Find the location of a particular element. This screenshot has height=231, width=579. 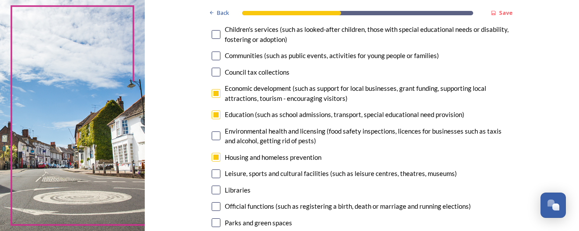

div: Communities (such as public events, activities for young people or families) is located at coordinates (332, 56).